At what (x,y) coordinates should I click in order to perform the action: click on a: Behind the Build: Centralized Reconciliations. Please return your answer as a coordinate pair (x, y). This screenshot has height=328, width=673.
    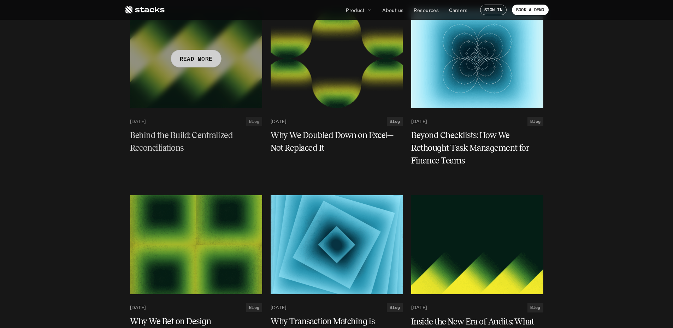
    Looking at the image, I should click on (196, 142).